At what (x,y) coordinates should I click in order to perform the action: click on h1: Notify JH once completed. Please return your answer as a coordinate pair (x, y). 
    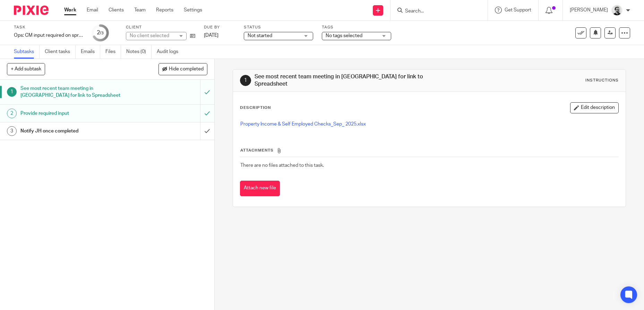
    Looking at the image, I should click on (78, 131).